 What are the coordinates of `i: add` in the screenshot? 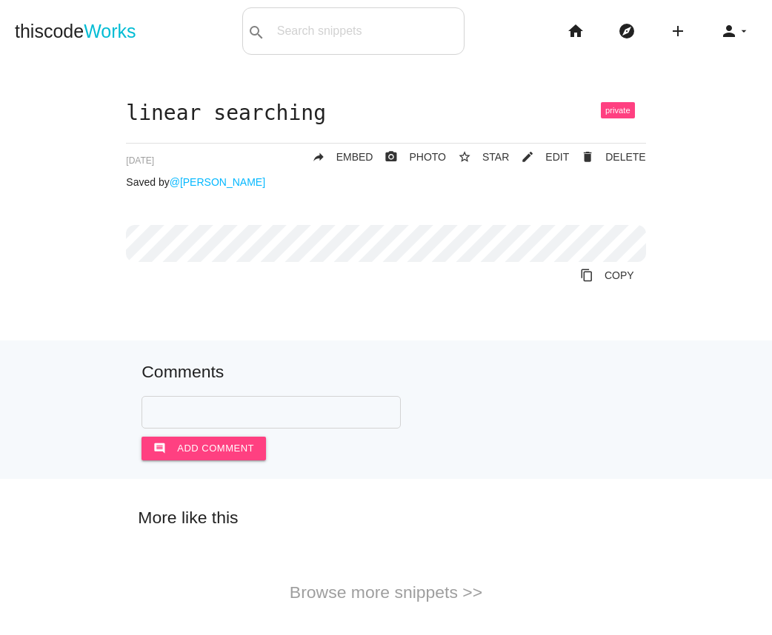 It's located at (678, 31).